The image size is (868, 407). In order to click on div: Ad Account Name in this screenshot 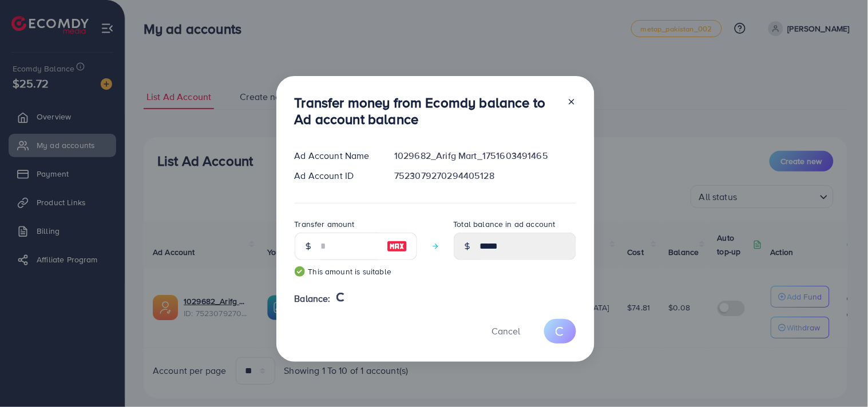, I will do `click(335, 155)`.